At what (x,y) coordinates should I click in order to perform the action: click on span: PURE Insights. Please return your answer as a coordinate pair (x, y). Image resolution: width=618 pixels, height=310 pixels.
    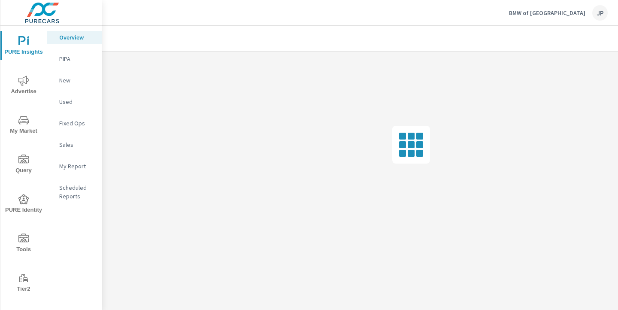
    Looking at the image, I should click on (24, 46).